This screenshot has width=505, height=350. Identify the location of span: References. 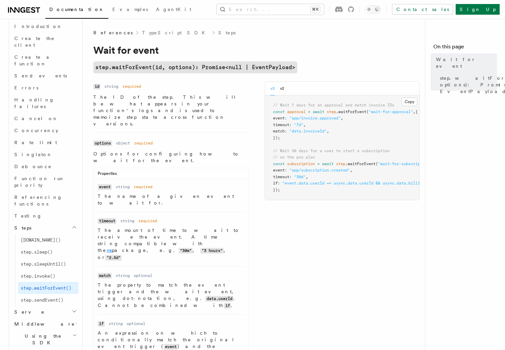
(113, 33).